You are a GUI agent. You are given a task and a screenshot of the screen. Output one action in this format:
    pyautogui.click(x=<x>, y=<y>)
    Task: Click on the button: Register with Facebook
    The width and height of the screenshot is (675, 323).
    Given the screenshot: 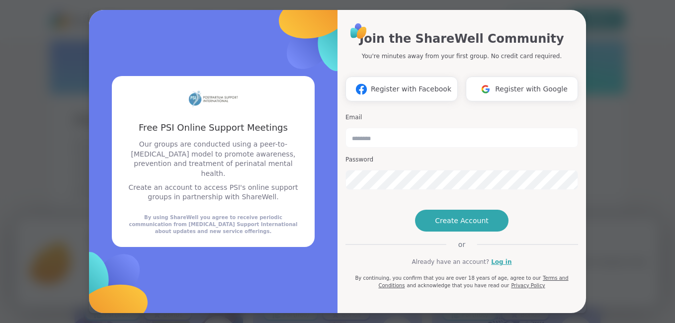 What is the action you would take?
    pyautogui.click(x=402, y=89)
    